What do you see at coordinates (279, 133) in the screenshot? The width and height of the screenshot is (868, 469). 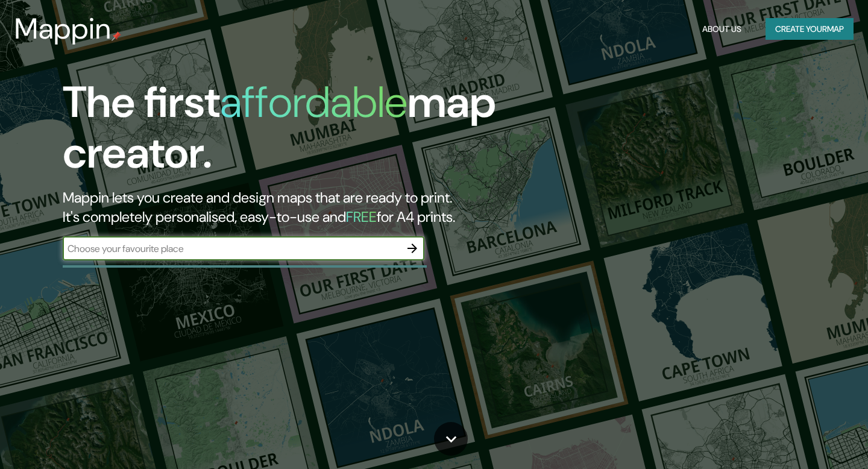 I see `h1: The first map creator.` at bounding box center [279, 133].